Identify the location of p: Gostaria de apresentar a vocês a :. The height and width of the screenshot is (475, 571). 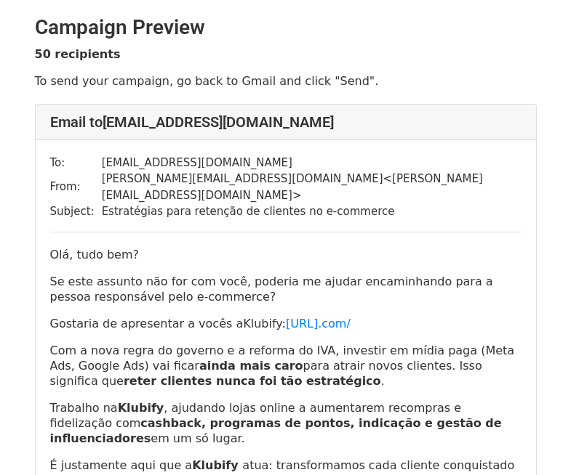
(286, 324).